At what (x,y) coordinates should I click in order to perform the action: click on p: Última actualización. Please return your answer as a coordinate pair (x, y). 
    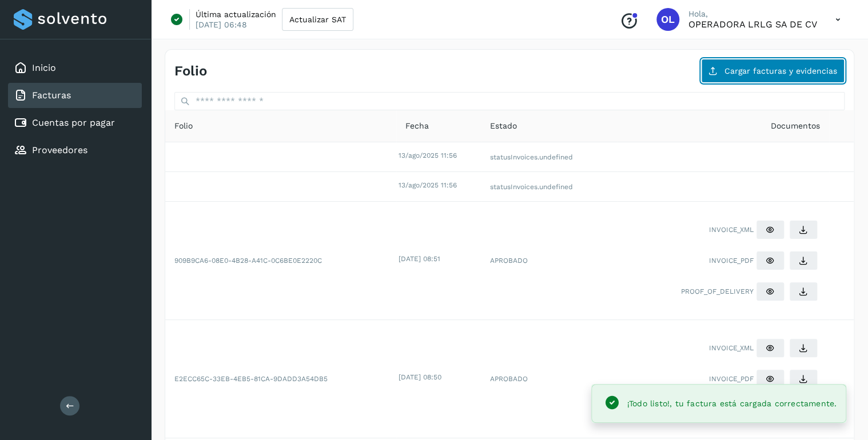
    Looking at the image, I should click on (236, 14).